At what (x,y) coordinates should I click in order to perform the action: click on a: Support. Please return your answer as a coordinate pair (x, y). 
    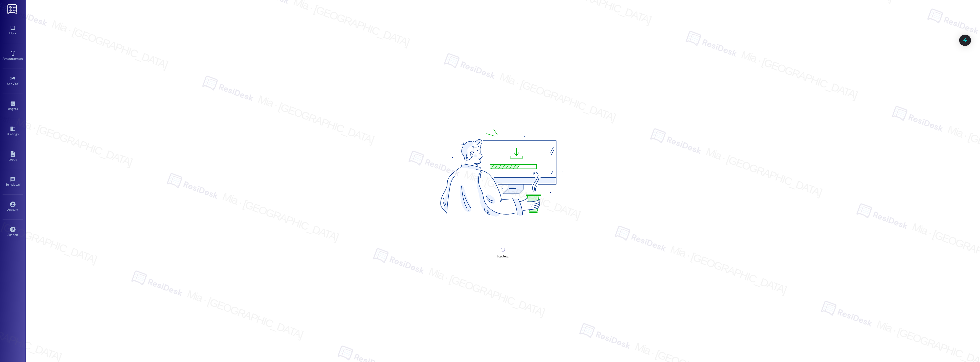
    Looking at the image, I should click on (13, 232).